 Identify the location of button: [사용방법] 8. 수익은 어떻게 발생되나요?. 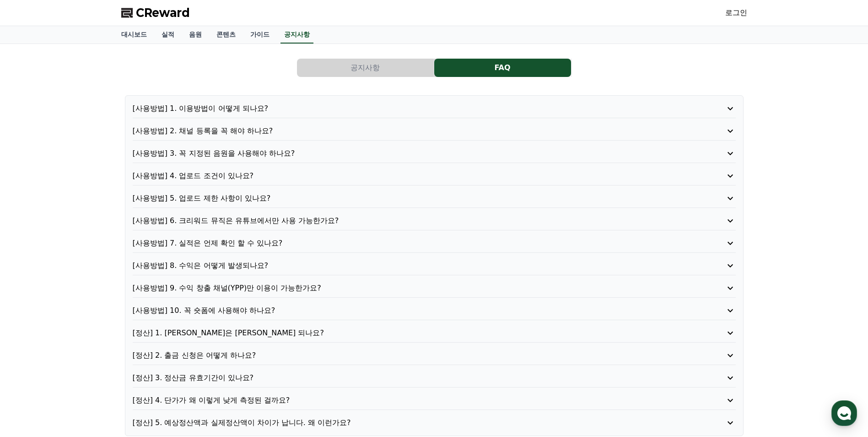
(434, 266).